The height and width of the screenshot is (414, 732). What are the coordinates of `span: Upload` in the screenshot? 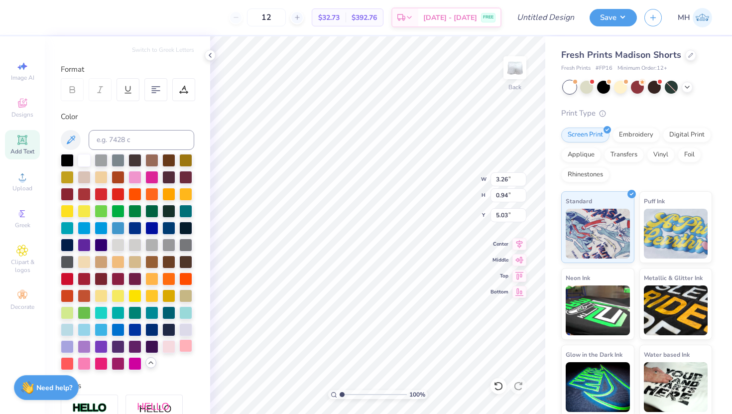 It's located at (22, 188).